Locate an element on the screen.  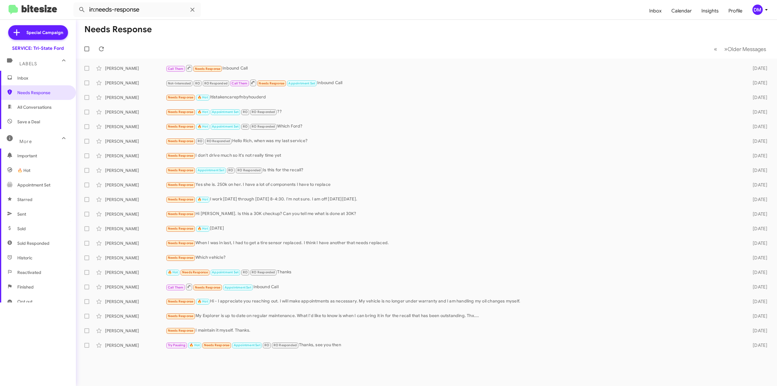
button: DM is located at coordinates (759, 10).